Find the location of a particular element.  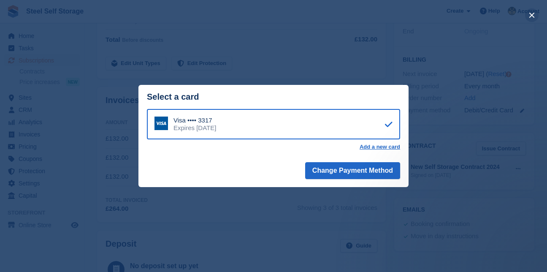

button: Change Payment Method is located at coordinates (352, 170).